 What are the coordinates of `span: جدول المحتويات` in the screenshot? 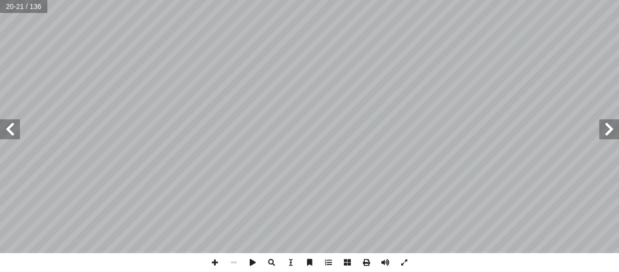 It's located at (329, 262).